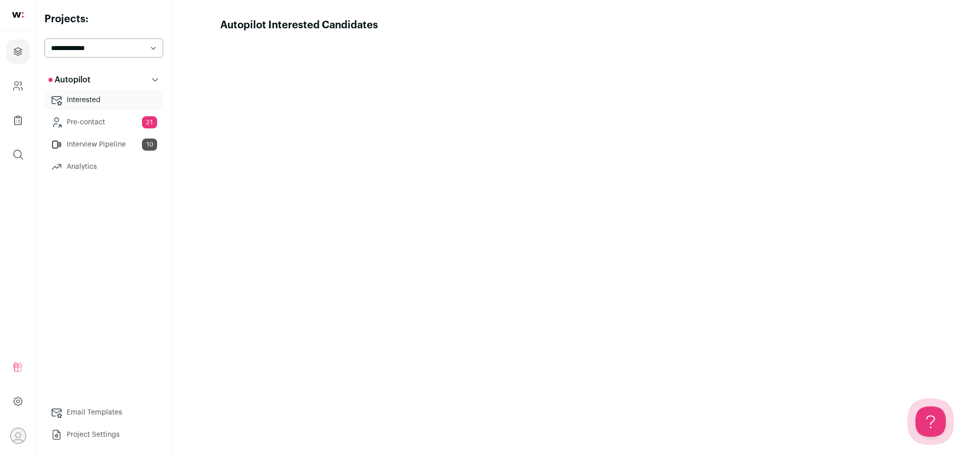 The width and height of the screenshot is (966, 457). What do you see at coordinates (69, 80) in the screenshot?
I see `p: Autopilot` at bounding box center [69, 80].